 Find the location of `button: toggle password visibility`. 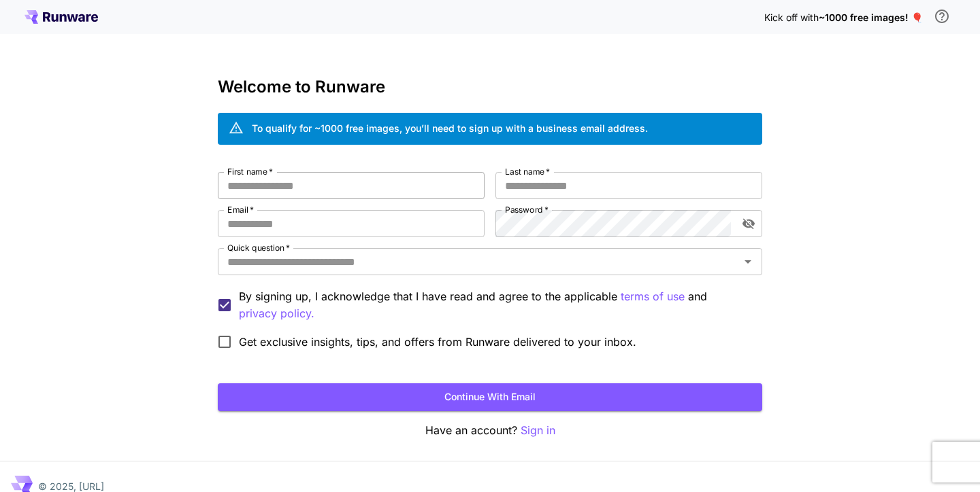

button: toggle password visibility is located at coordinates (748, 224).